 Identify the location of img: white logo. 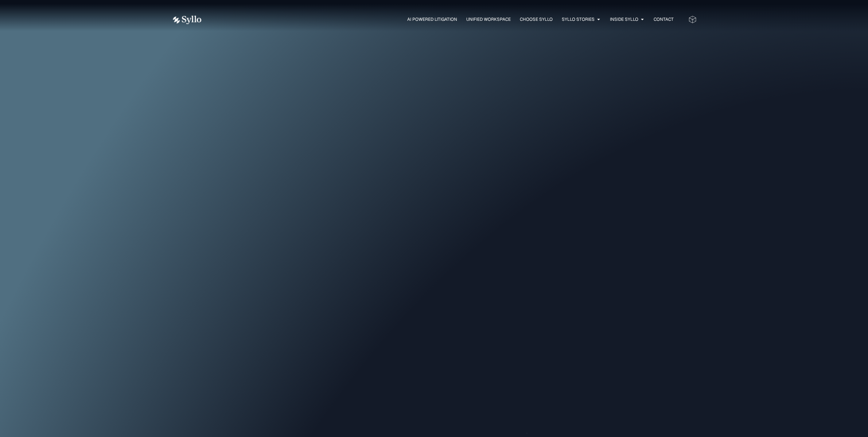
(186, 20).